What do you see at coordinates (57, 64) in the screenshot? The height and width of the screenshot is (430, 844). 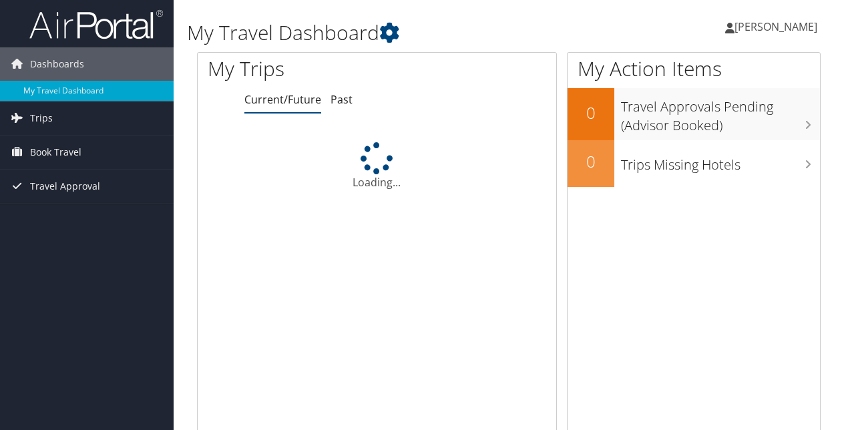 I see `span: Dashboards` at bounding box center [57, 64].